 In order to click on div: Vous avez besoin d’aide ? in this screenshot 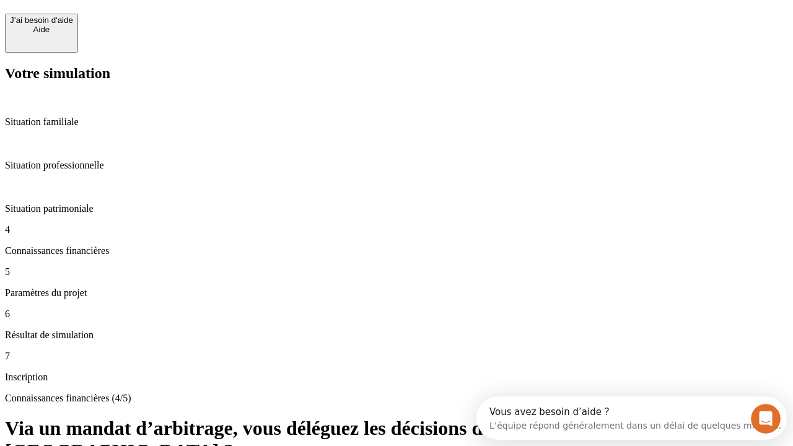, I will do `click(159, 15)`.